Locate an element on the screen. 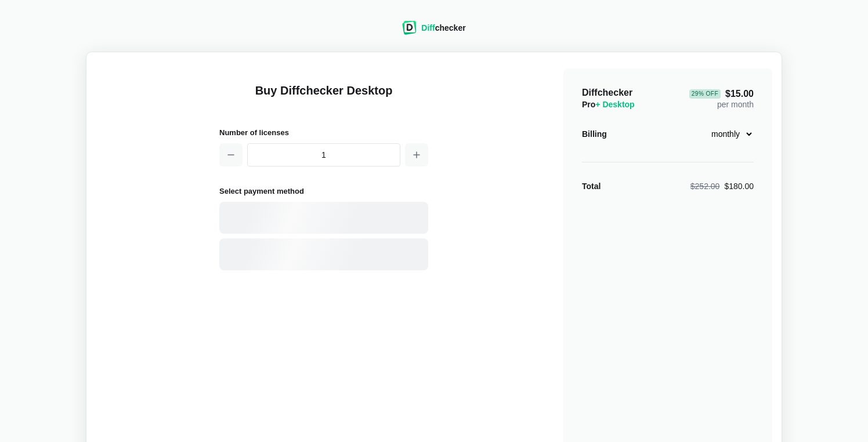 Image resolution: width=868 pixels, height=442 pixels. h2: Number of licenses is located at coordinates (324, 132).